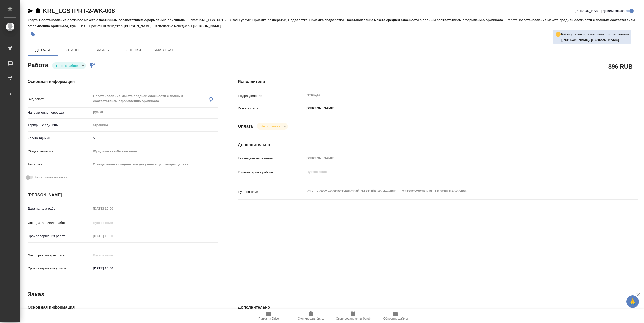 This screenshot has height=323, width=644. What do you see at coordinates (395, 316) in the screenshot?
I see `button: Обновить файлы` at bounding box center [395, 316].